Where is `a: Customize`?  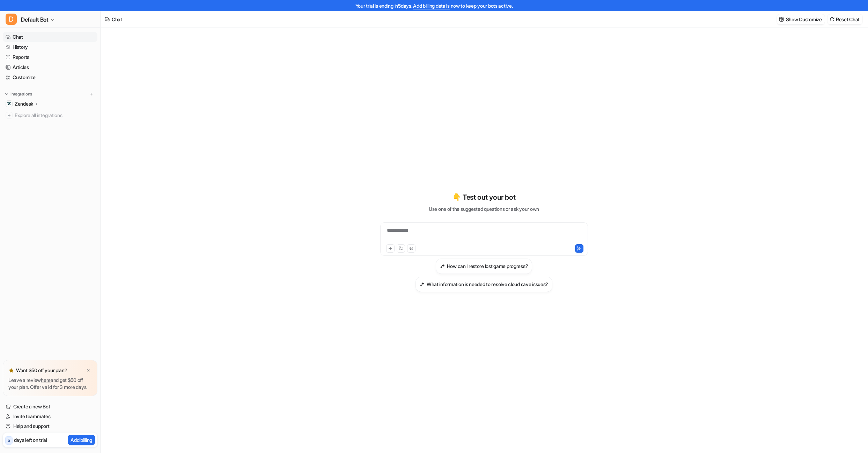 a: Customize is located at coordinates (50, 77).